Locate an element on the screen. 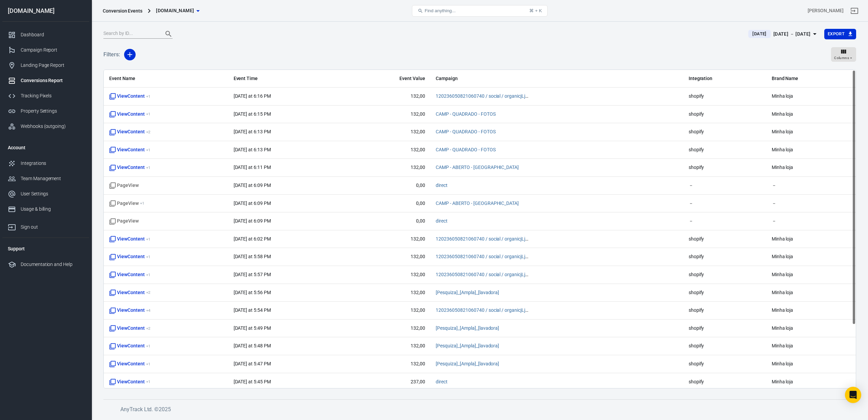 The height and width of the screenshot is (420, 868). button: Export is located at coordinates (841, 34).